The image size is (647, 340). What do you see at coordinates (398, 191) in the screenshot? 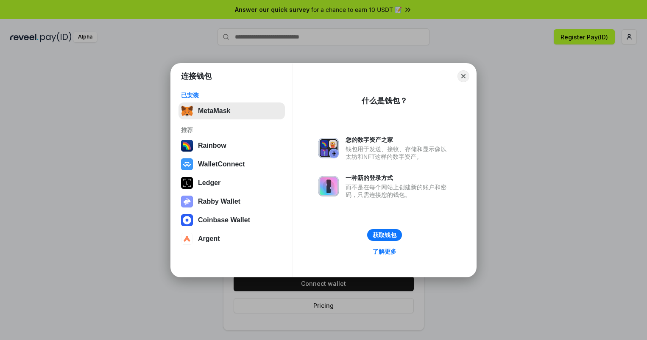
I see `div: 而不是在每个网站上创建新的账户和密码，只需连接您的钱包。` at bounding box center [398, 191].